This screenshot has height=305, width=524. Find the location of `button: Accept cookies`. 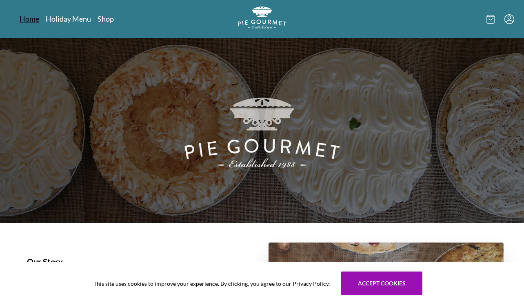

button: Accept cookies is located at coordinates (381, 283).